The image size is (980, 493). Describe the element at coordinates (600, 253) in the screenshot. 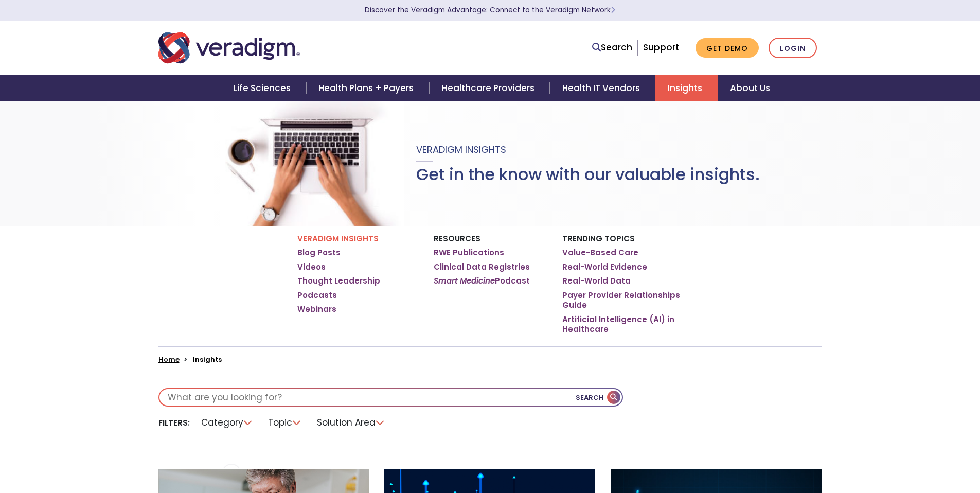

I see `a: Value-Based Care` at that location.